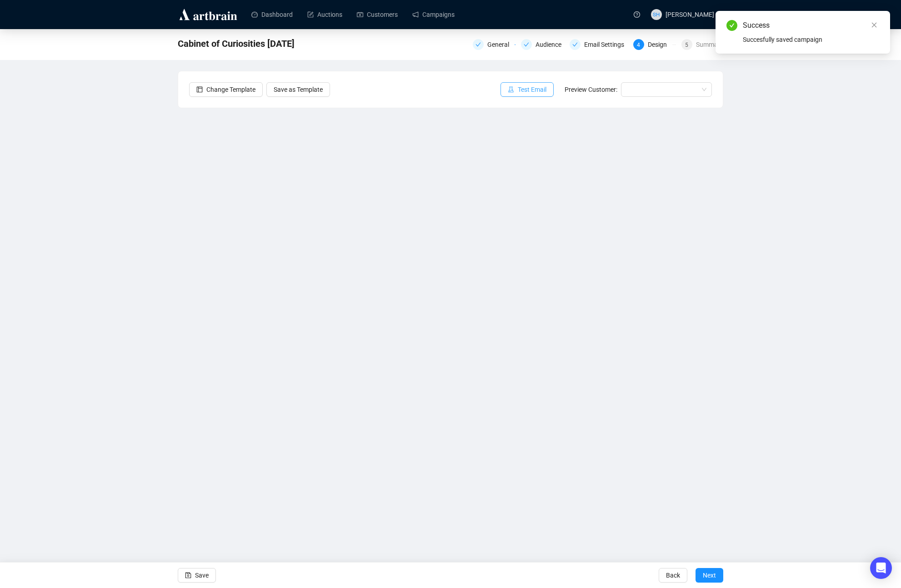  I want to click on span: Cabinet of Curiosities tomorrow, so click(236, 44).